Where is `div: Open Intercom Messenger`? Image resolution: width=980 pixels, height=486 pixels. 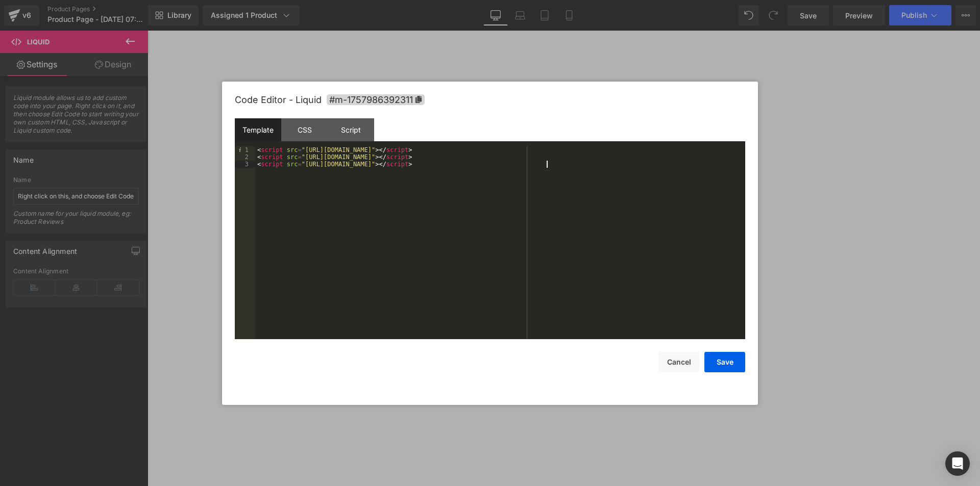
div: Open Intercom Messenger is located at coordinates (957, 463).